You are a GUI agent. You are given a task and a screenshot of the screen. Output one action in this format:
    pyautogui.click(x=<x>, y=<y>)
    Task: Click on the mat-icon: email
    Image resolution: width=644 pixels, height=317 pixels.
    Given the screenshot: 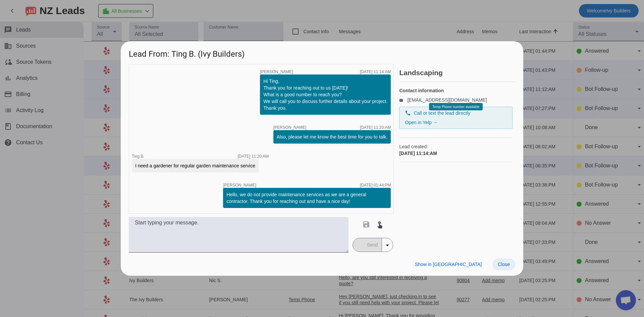 What is the action you would take?
    pyautogui.click(x=403, y=100)
    